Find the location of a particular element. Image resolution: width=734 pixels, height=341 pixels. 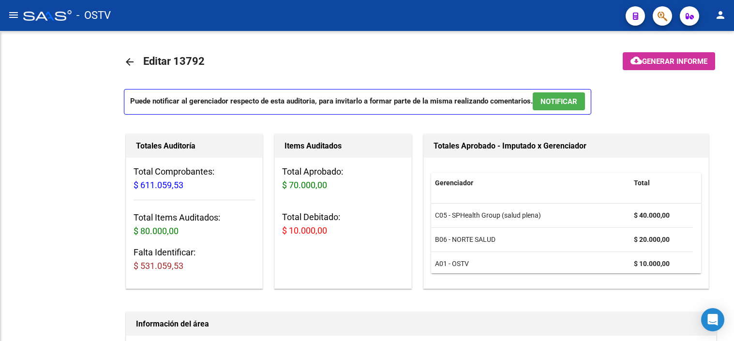

strong: $ 20.000,00 is located at coordinates (651, 239).